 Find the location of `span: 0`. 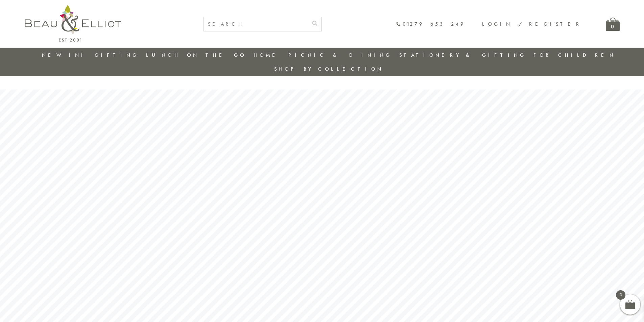

span: 0 is located at coordinates (621, 295).